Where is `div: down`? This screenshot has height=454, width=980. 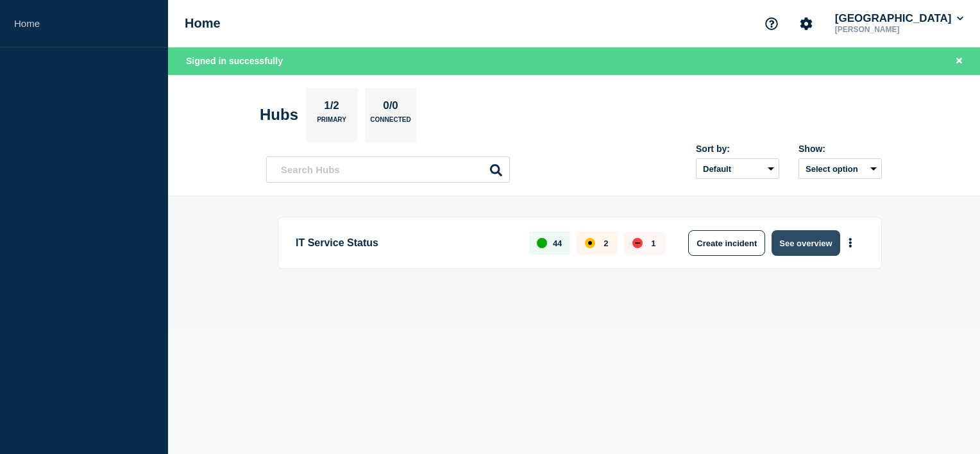
div: down is located at coordinates (637, 243).